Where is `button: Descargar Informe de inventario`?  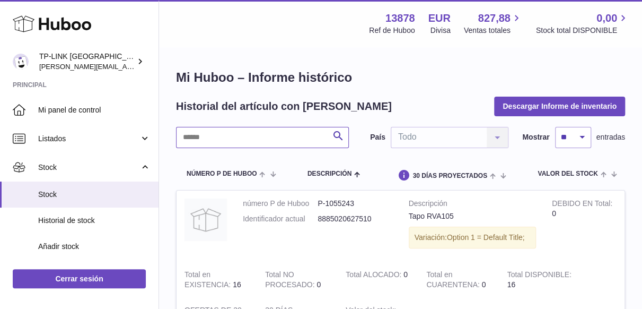 button: Descargar Informe de inventario is located at coordinates (559, 106).